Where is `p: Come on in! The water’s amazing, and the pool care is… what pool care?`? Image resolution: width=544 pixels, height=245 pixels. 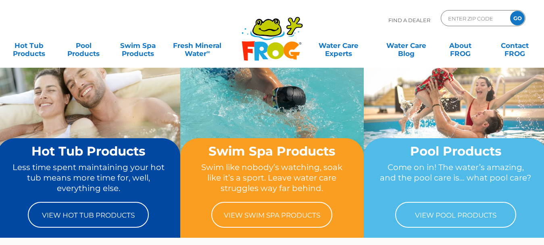 p: Come on in! The water’s amazing, and the pool care is… what pool care? is located at coordinates (455, 178).